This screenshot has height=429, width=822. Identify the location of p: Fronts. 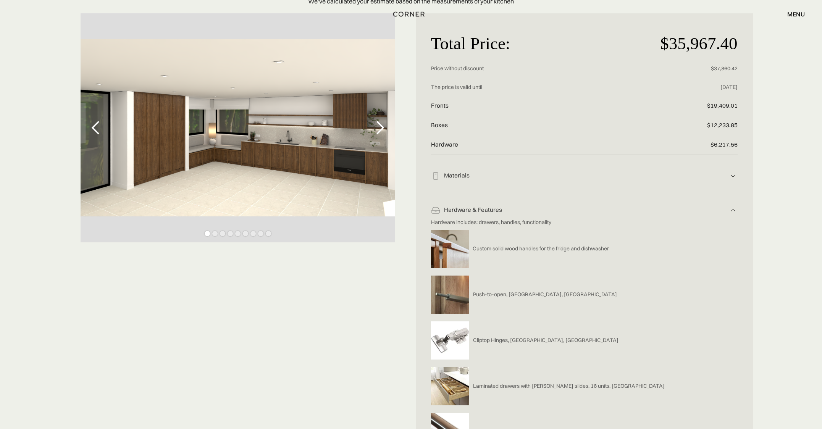
(533, 106).